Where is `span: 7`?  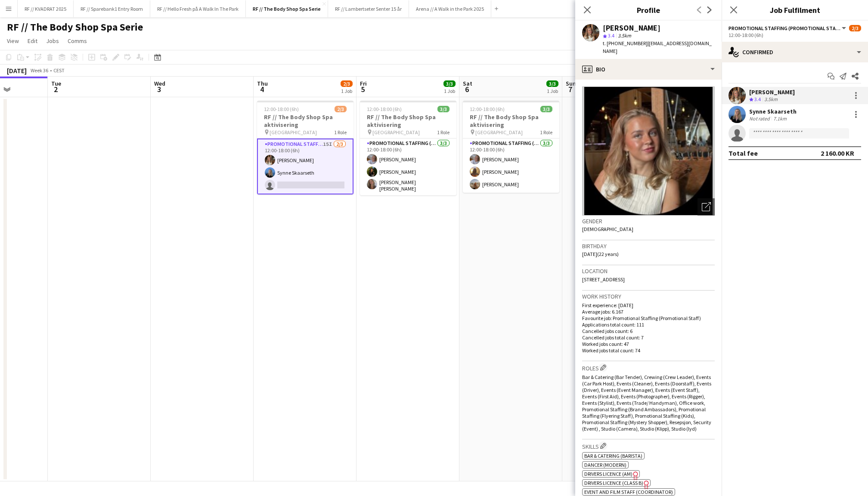 span: 7 is located at coordinates (570, 89).